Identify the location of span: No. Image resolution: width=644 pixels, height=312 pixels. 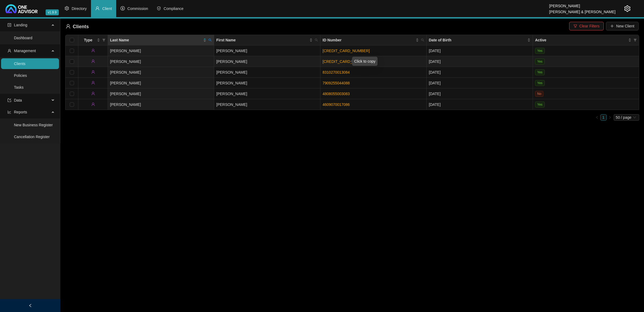
(539, 94).